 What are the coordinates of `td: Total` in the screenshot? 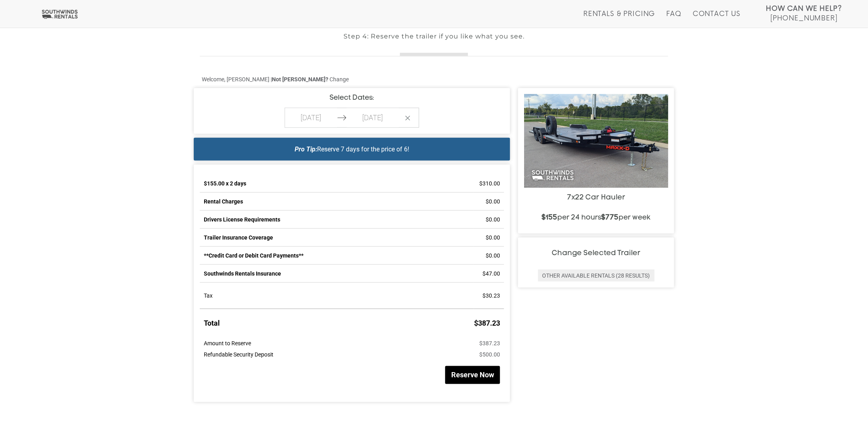 It's located at (336, 323).